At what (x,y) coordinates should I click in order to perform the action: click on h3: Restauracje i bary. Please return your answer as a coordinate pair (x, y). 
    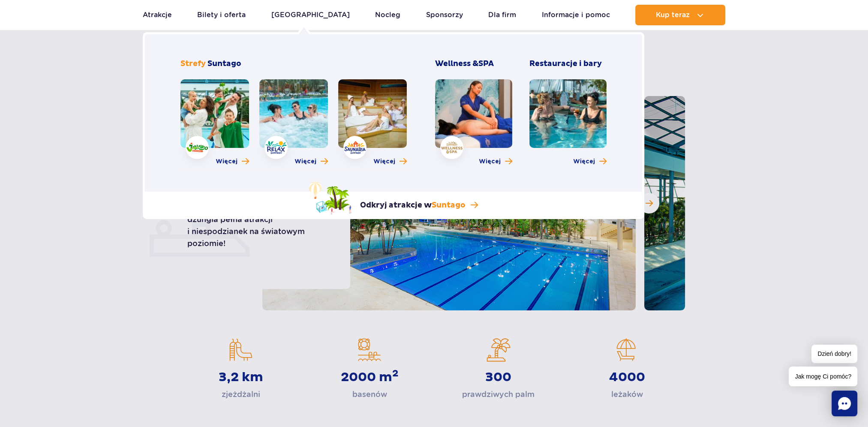
    Looking at the image, I should click on (568, 64).